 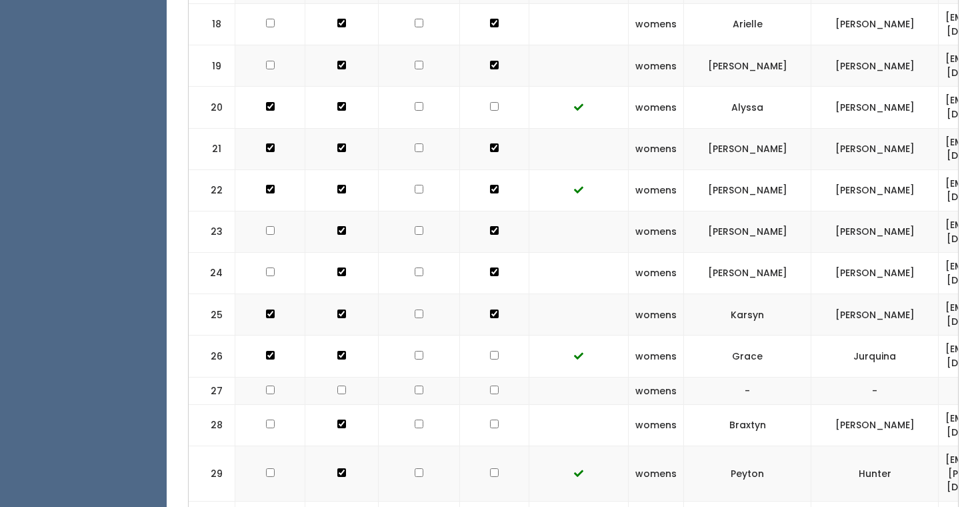 I want to click on td: 18, so click(x=212, y=24).